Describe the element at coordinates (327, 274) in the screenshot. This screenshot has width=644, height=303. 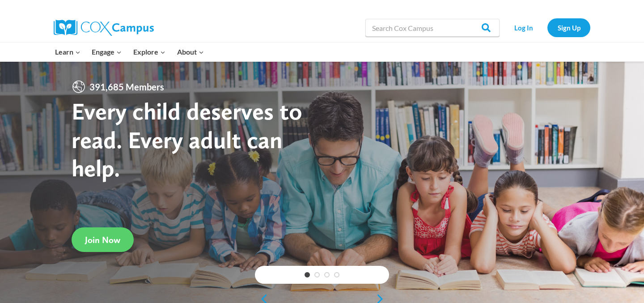
I see `a: 3` at that location.